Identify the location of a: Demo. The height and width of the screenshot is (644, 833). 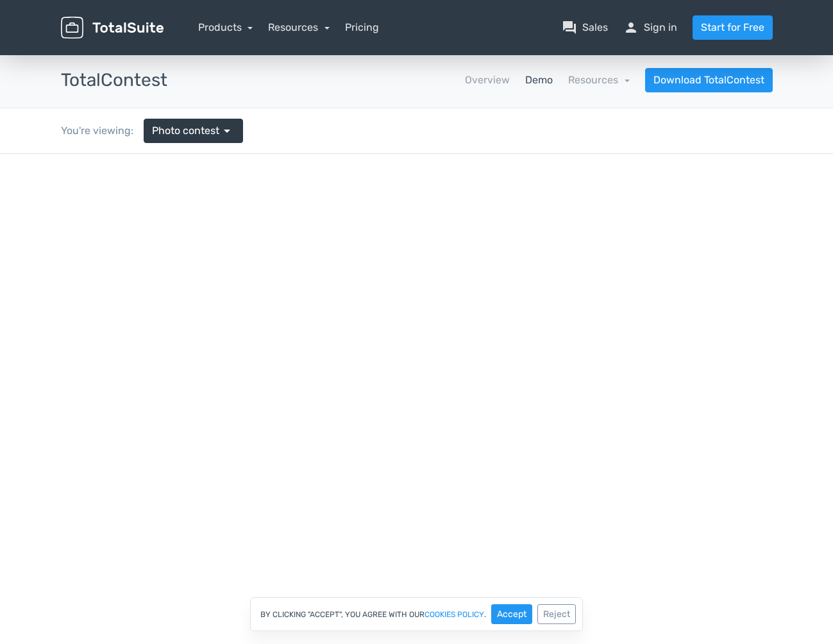
(539, 80).